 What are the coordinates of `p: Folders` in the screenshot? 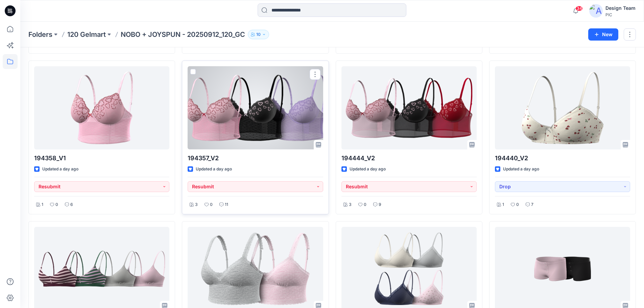 It's located at (40, 35).